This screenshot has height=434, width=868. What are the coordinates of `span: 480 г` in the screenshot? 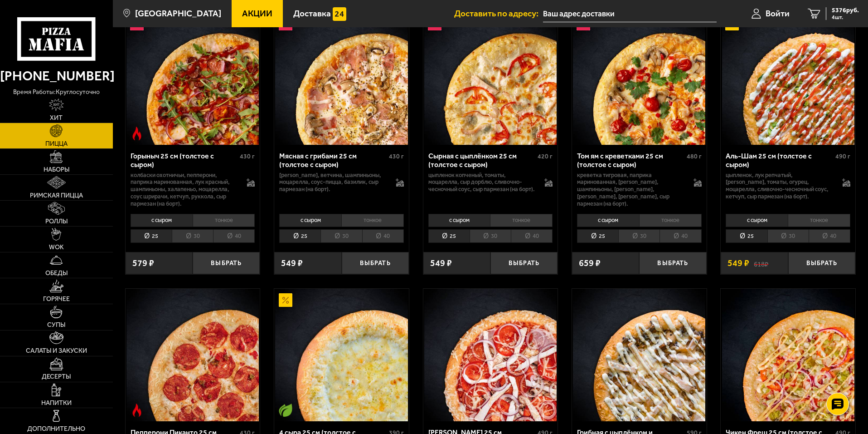 It's located at (694, 156).